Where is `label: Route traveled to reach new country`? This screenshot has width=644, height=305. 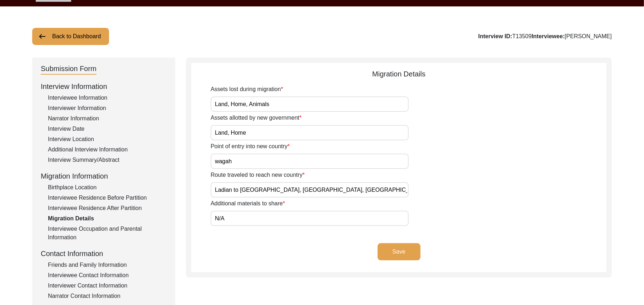
label: Route traveled to reach new country is located at coordinates (258, 175).